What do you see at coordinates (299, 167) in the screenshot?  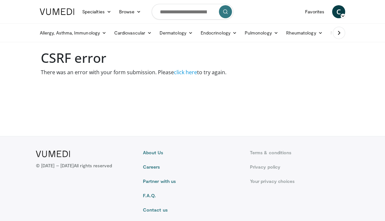 I see `a: Privacy policy` at bounding box center [299, 167].